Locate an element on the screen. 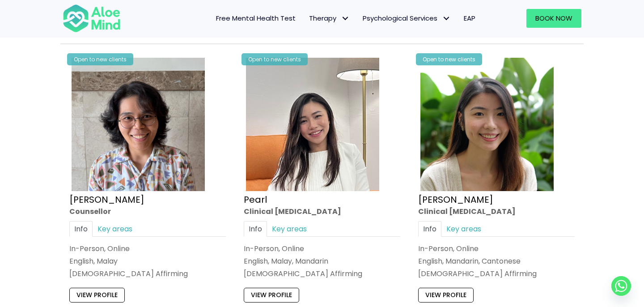 The height and width of the screenshot is (307, 644). span: Book Now is located at coordinates (554, 18).